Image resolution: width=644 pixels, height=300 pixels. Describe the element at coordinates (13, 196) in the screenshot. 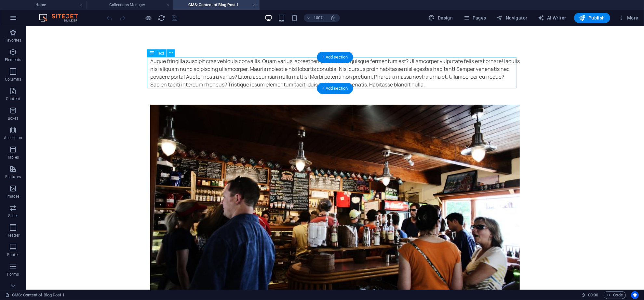

I see `p: Images` at that location.